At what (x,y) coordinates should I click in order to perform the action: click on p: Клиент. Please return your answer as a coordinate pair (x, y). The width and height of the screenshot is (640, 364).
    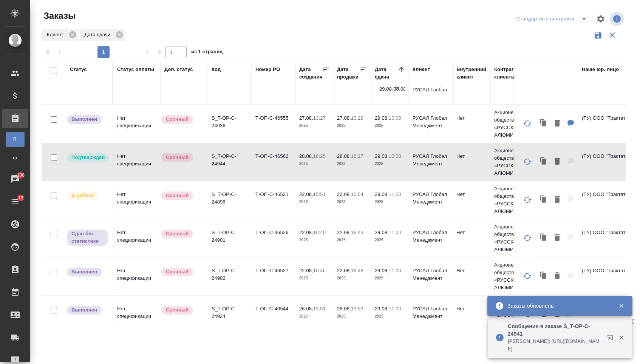
    Looking at the image, I should click on (56, 35).